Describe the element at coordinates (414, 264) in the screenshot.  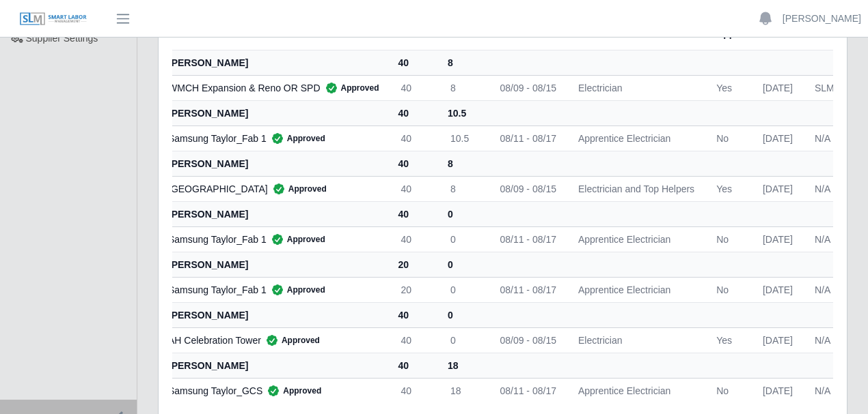
I see `th: 20` at that location.